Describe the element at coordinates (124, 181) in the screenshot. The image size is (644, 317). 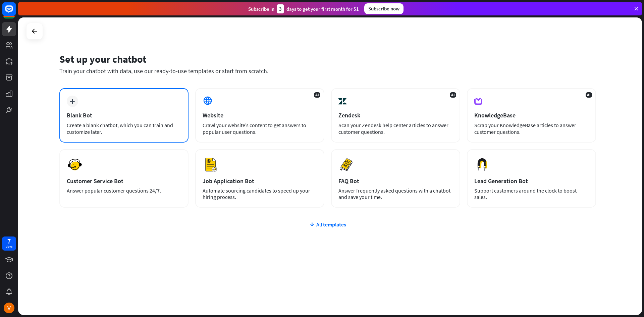
I see `div: Customer Service Bot` at that location.